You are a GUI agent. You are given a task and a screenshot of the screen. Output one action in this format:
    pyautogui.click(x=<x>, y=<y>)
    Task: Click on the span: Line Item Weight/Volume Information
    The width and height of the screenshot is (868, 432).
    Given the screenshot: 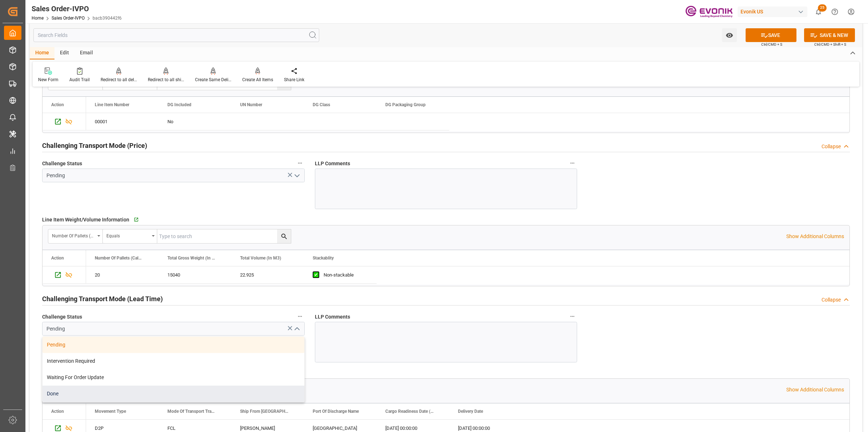 What is the action you would take?
    pyautogui.click(x=86, y=219)
    